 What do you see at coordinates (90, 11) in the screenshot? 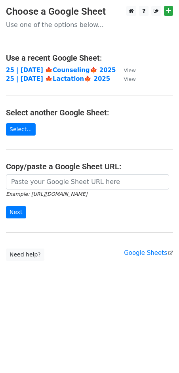
I see `h3: Choose a Google Sheet` at bounding box center [90, 11].